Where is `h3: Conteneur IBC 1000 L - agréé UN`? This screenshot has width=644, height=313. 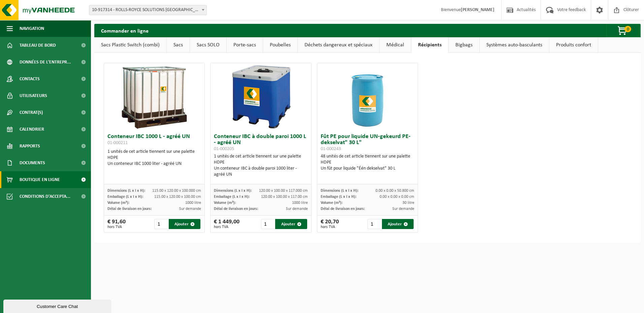
h3: Conteneur IBC 1000 L - agréé UN is located at coordinates (154, 141).